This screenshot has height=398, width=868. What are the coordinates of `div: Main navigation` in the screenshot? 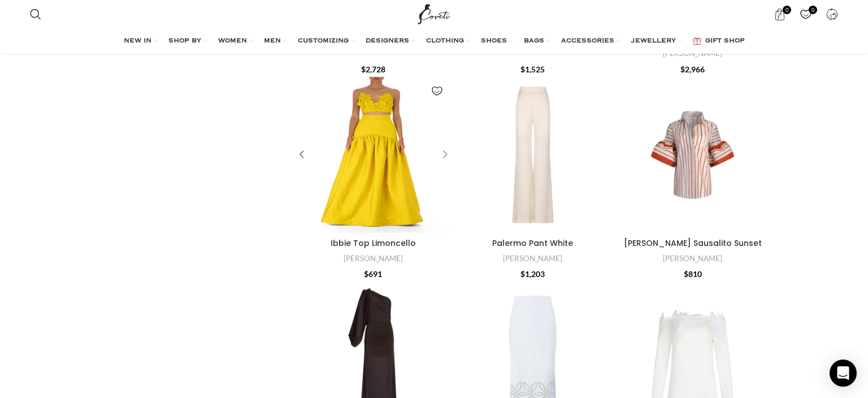 It's located at (433, 41).